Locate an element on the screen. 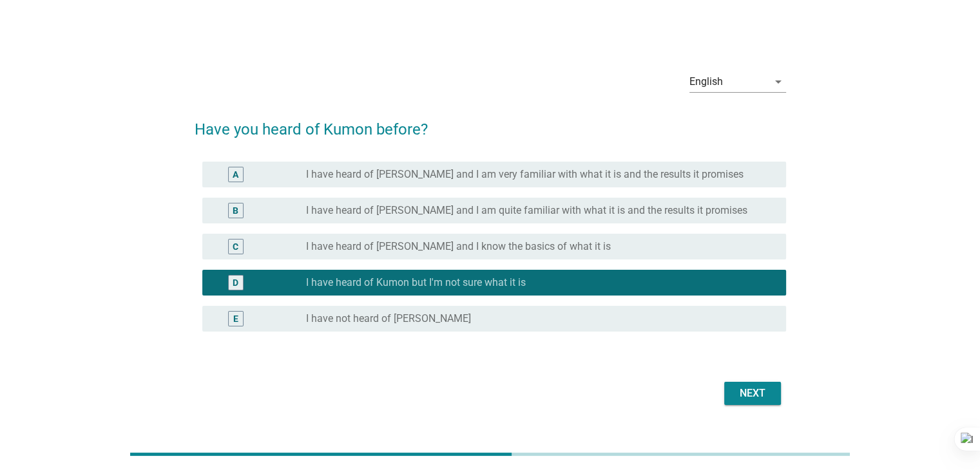 Image resolution: width=980 pixels, height=470 pixels. label: I have heard of Kumon but I'm not sure what it is is located at coordinates (415, 283).